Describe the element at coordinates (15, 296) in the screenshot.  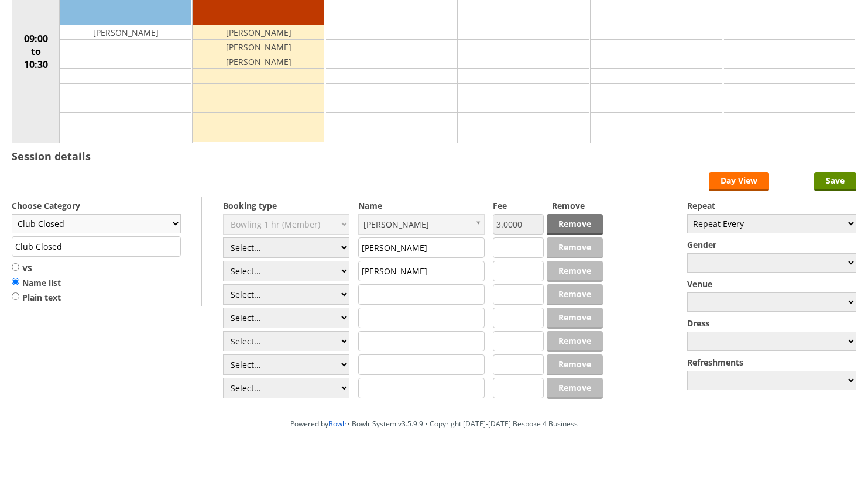
I see `input: Plain text` at that location.